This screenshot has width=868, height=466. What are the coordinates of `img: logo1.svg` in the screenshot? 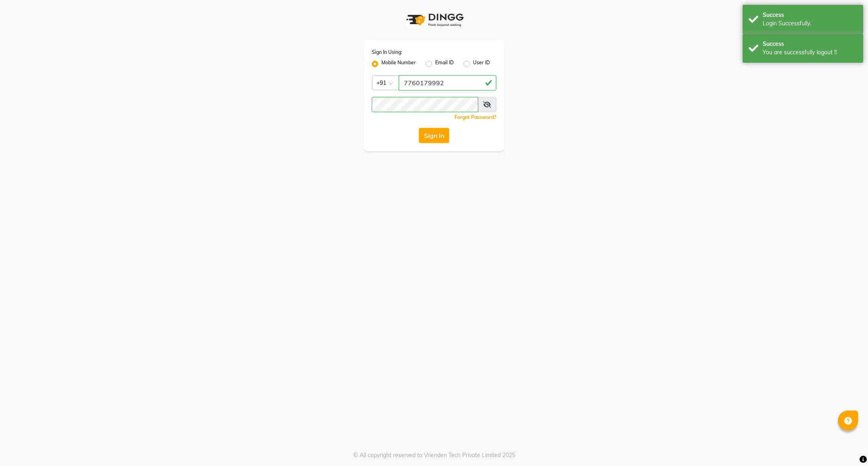 It's located at (434, 20).